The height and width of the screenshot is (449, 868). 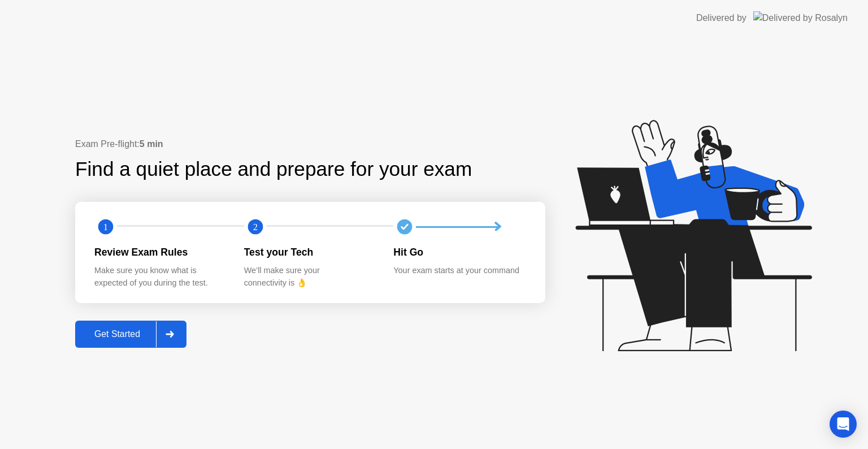 I want to click on div: Hit Go, so click(x=459, y=252).